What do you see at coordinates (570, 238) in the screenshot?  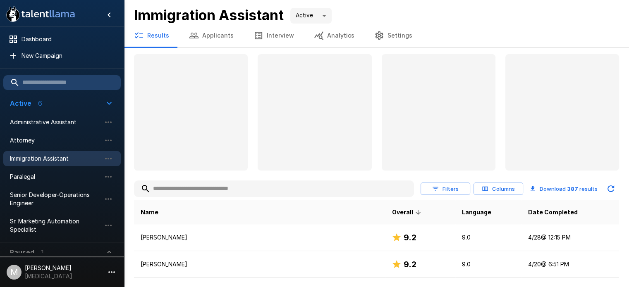 I see `td: 4/28 @ 12:15 PM` at bounding box center [570, 238].